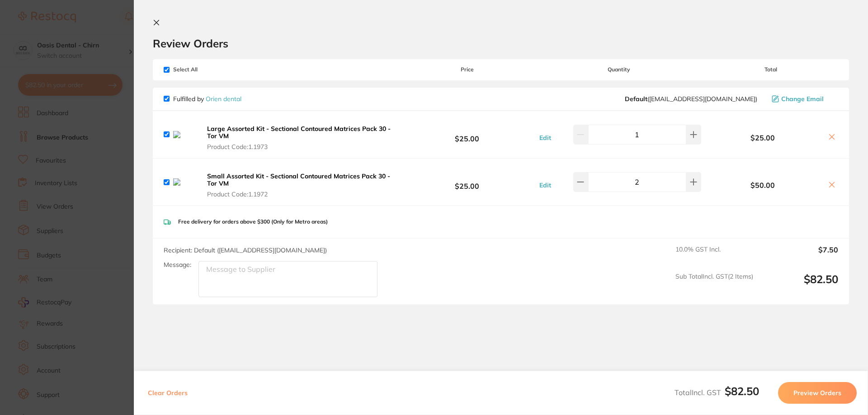 This screenshot has height=415, width=868. Describe the element at coordinates (209, 69) in the screenshot. I see `span: Select All` at that location.